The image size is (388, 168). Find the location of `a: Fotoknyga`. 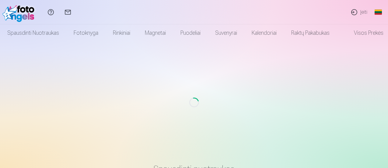

a: Fotoknyga is located at coordinates (86, 33).